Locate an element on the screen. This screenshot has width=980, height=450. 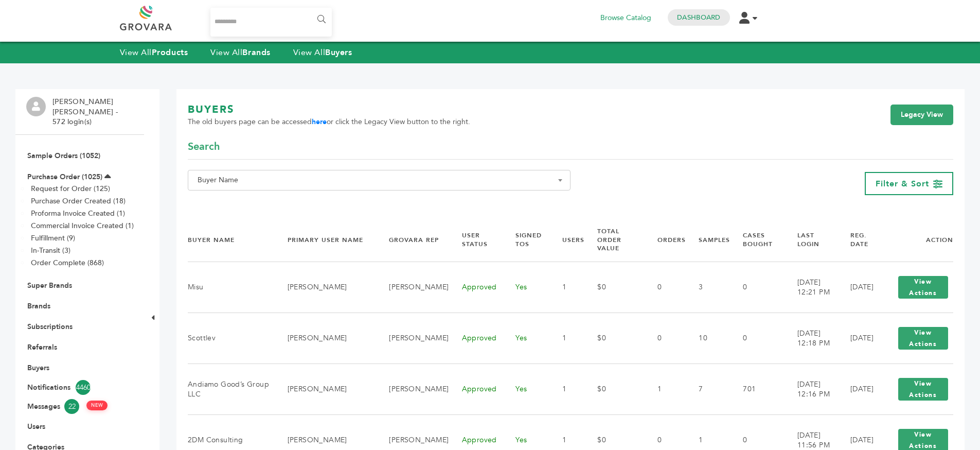
th: Buyer Name is located at coordinates (231, 240).